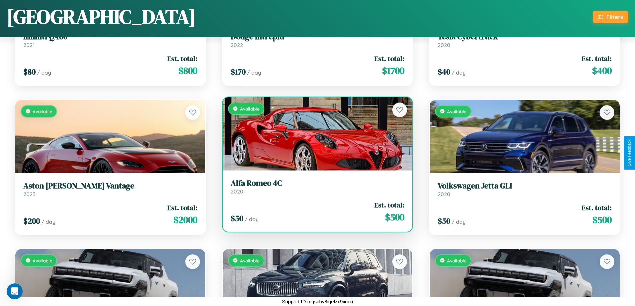 Image resolution: width=635 pixels, height=306 pixels. What do you see at coordinates (32, 221) in the screenshot?
I see `span: $ 200` at bounding box center [32, 221].